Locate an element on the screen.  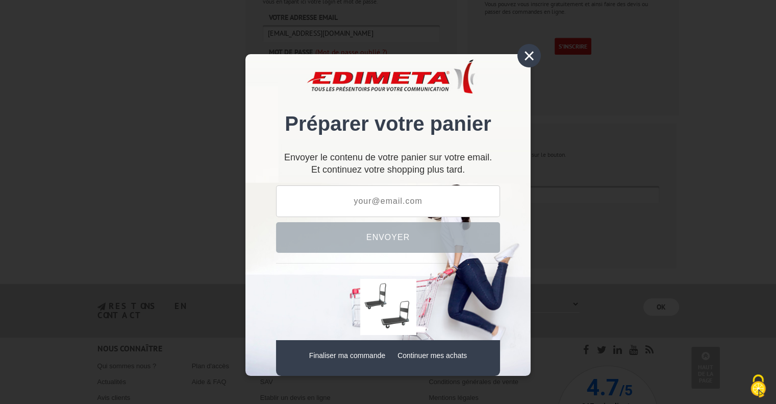
div: Préparer votre panier is located at coordinates (388, 107).